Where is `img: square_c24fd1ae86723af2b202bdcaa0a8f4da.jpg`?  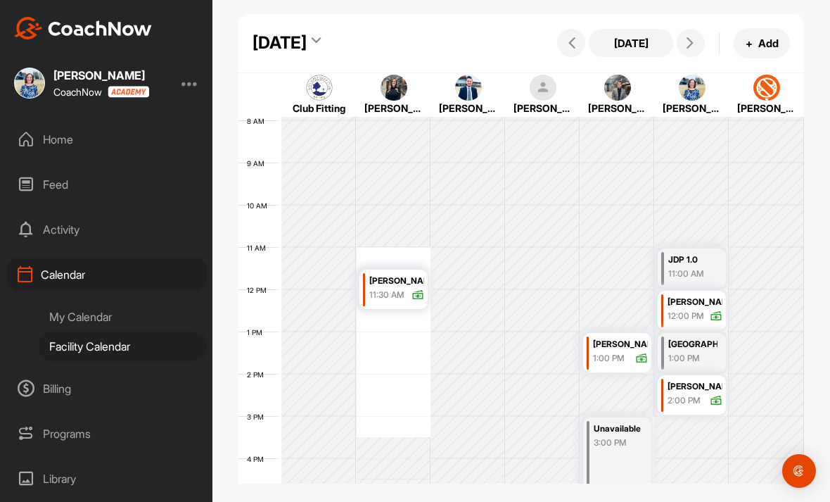 img: square_c24fd1ae86723af2b202bdcaa0a8f4da.jpg is located at coordinates (469, 88).